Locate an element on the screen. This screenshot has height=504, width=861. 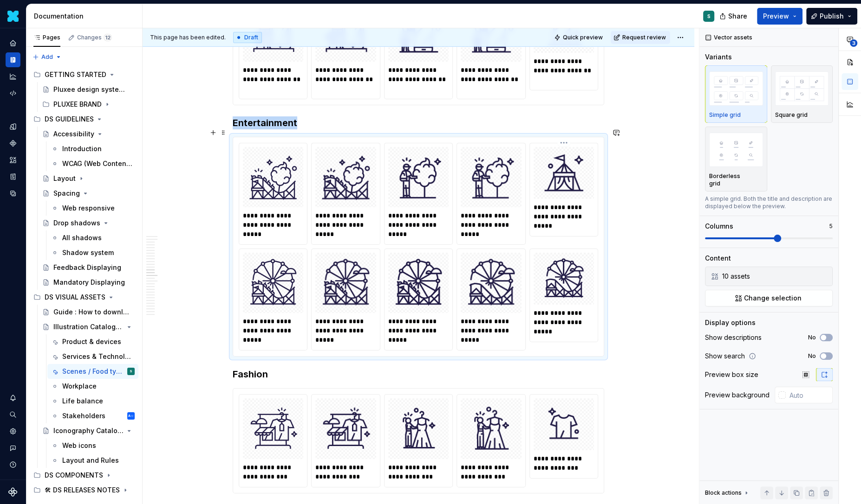
p: 5 is located at coordinates (830, 226).